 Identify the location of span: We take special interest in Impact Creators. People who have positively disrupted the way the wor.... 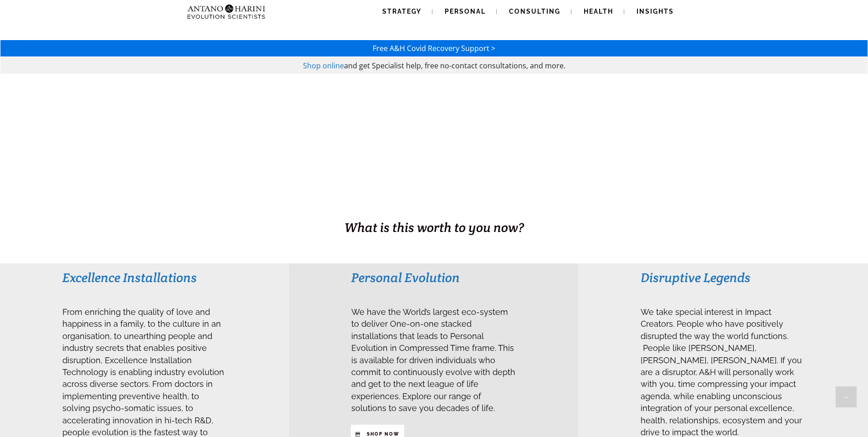
(721, 372).